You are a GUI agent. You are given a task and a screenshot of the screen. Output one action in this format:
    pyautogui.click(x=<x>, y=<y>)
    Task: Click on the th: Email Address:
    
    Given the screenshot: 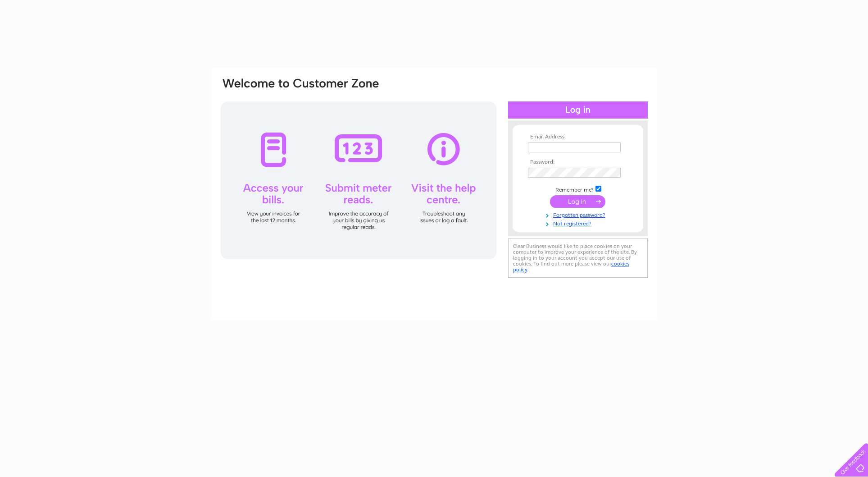 What is the action you would take?
    pyautogui.click(x=578, y=137)
    